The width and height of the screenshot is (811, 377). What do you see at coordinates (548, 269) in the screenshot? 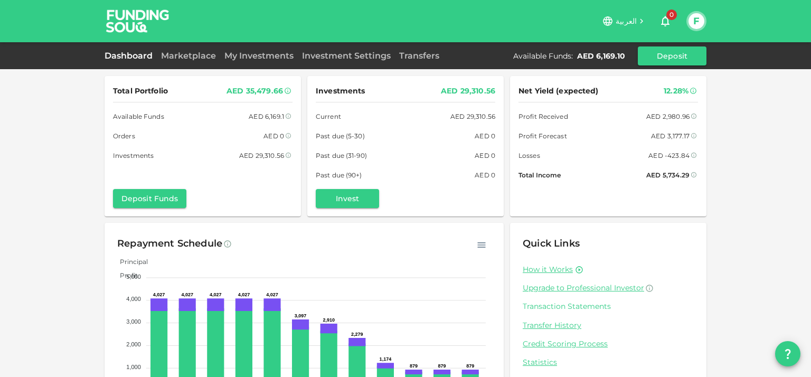
I see `a: How it Works` at bounding box center [548, 269].